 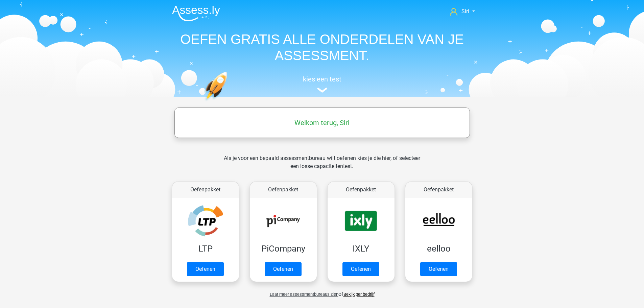 I want to click on span: Laat meer assessmentbureaus zien, so click(x=304, y=295).